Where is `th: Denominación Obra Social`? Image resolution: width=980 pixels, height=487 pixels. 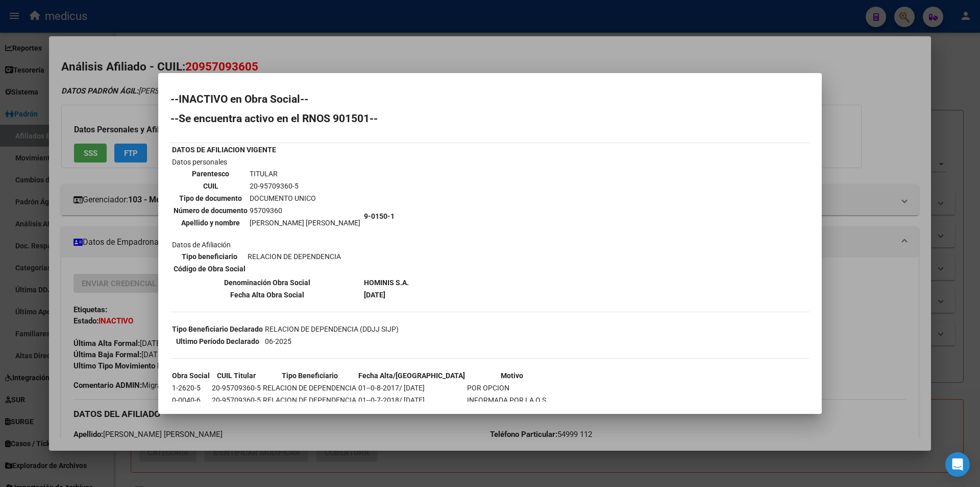
th: Denominación Obra Social is located at coordinates (267, 283).